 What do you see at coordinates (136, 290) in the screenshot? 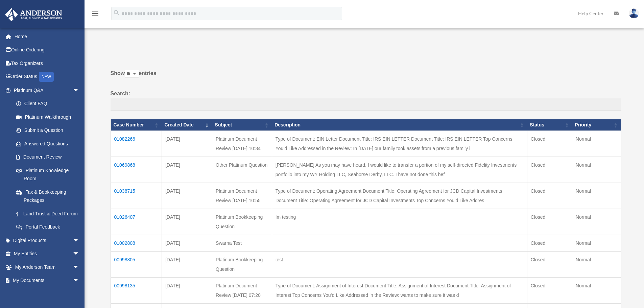
I see `td: 00998135` at bounding box center [136, 290].